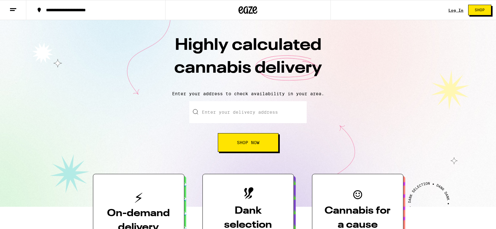 This screenshot has width=496, height=229. Describe the element at coordinates (456, 10) in the screenshot. I see `a: Log In` at that location.